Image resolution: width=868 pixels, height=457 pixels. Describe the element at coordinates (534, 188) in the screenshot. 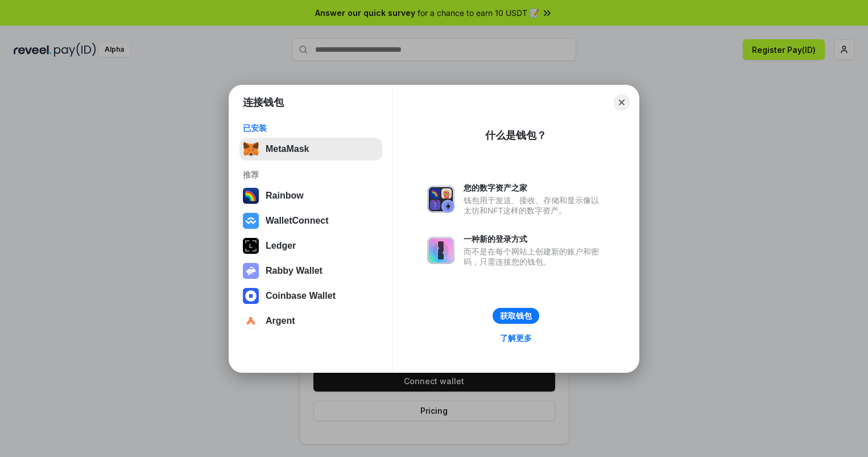

I see `div: 您的数字资产之家` at that location.